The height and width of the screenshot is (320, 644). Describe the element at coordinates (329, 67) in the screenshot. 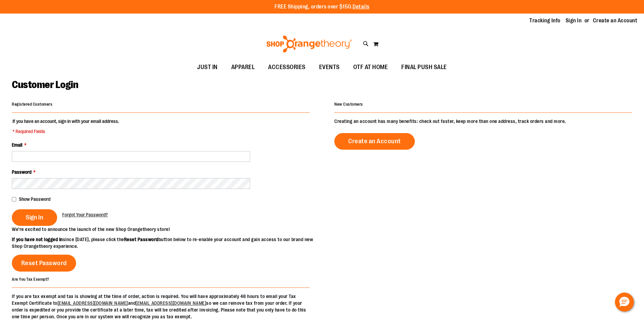

I see `a: EVENTS` at that location.